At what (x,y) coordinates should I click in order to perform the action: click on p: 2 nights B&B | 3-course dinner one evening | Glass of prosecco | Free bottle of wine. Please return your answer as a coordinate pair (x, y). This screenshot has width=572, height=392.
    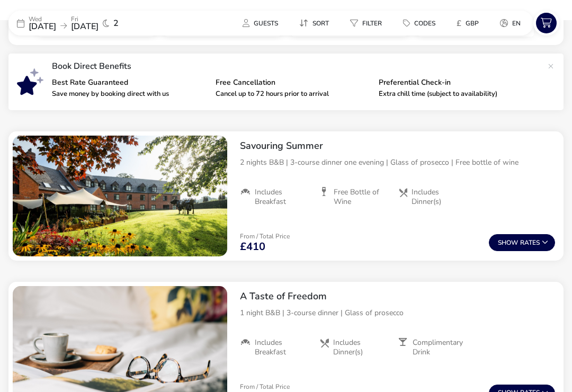
    Looking at the image, I should click on (397, 162).